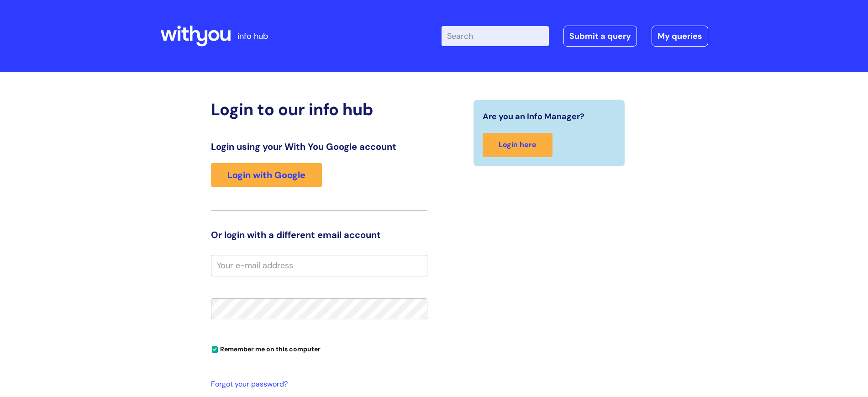 The height and width of the screenshot is (397, 868). What do you see at coordinates (266, 175) in the screenshot?
I see `a: Login with Google` at bounding box center [266, 175].